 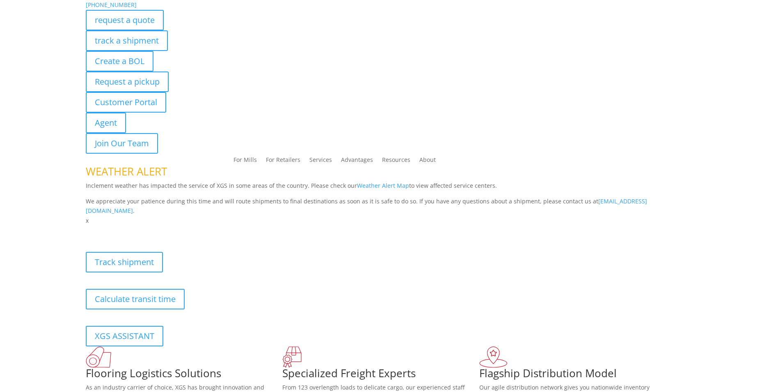 I want to click on h1: Specialized Freight Experts, so click(x=381, y=375).